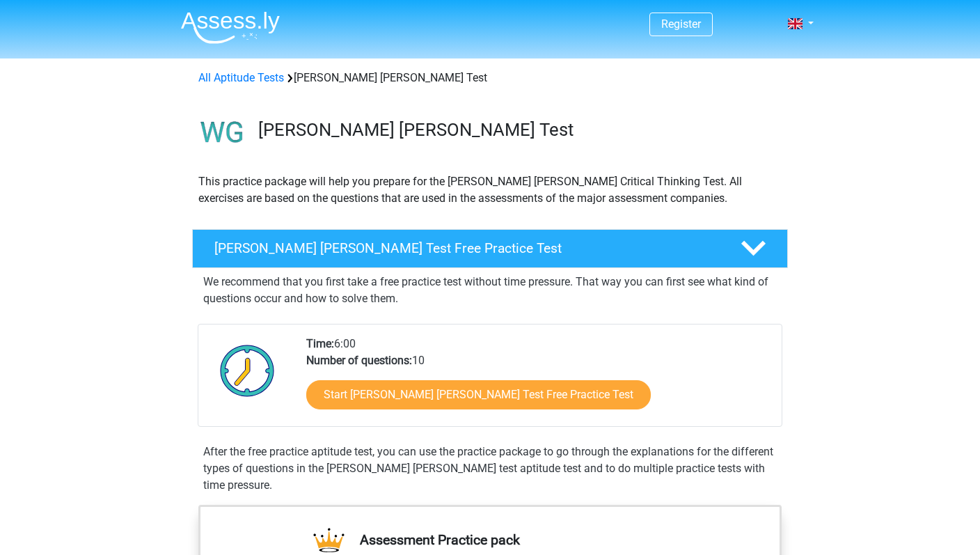  I want to click on img: Assessly, so click(230, 27).